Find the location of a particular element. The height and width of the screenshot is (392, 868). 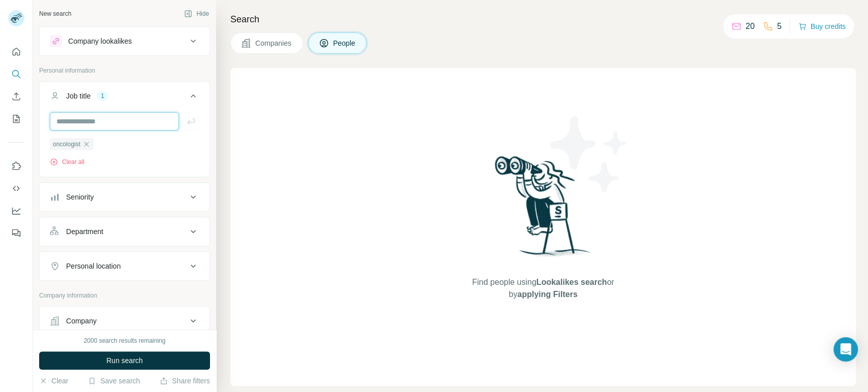

button: Feedback is located at coordinates (16, 234).